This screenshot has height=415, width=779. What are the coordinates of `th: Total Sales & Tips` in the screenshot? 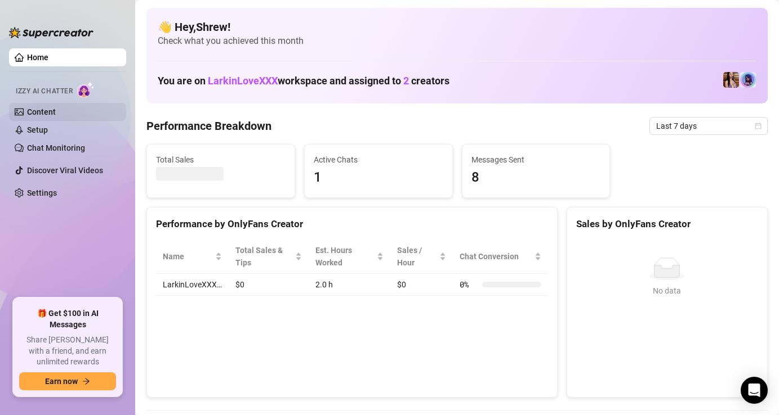 It's located at (269, 257).